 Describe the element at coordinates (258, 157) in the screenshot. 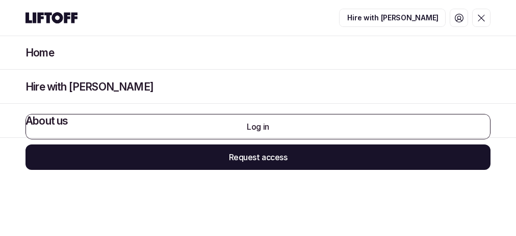

I see `a: Request access` at that location.